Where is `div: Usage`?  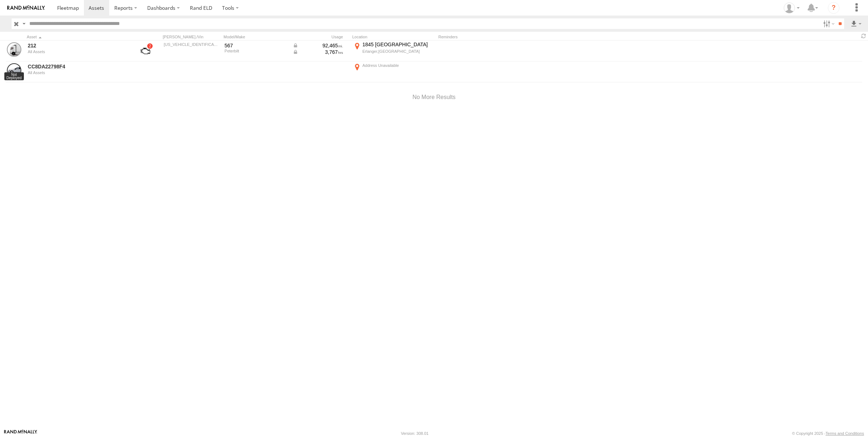
div: Usage is located at coordinates (321, 37).